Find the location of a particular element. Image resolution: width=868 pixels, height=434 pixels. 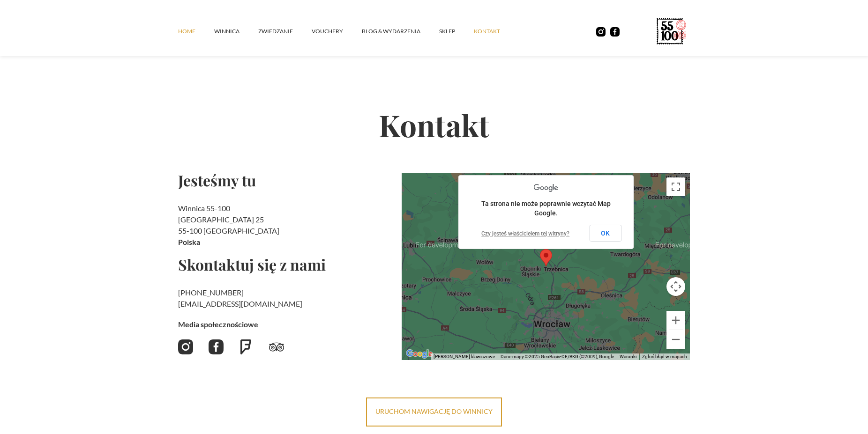

button: Pomniejsz is located at coordinates (676, 339).